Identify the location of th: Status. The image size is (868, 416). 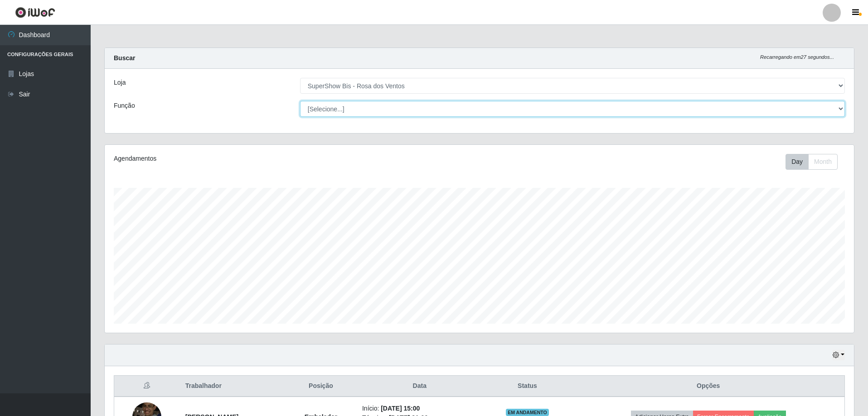
(528, 386).